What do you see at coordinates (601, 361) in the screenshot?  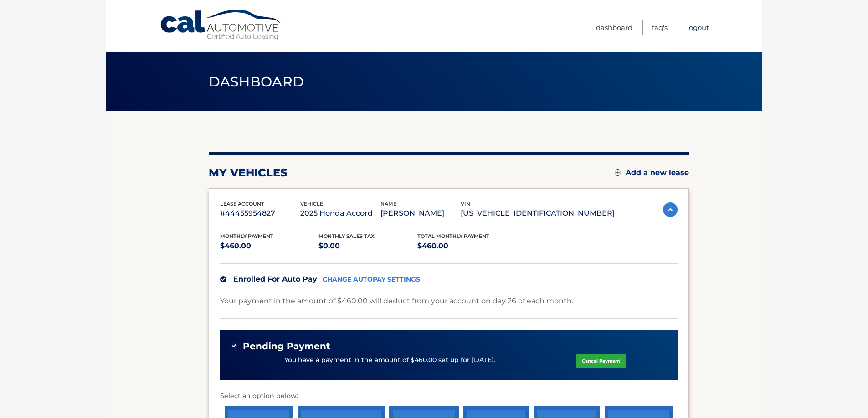 I see `a: Cancel Payment` at bounding box center [601, 361].